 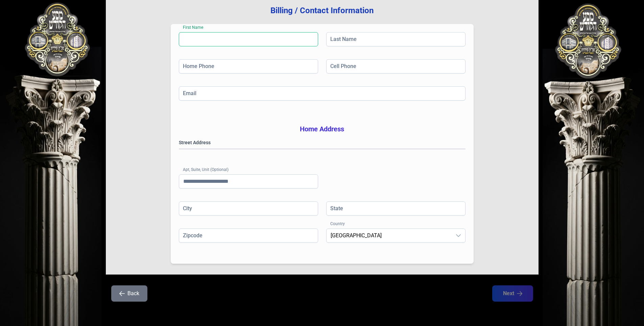 What do you see at coordinates (322, 11) in the screenshot?
I see `h3: Billing / Contact Information` at bounding box center [322, 11].